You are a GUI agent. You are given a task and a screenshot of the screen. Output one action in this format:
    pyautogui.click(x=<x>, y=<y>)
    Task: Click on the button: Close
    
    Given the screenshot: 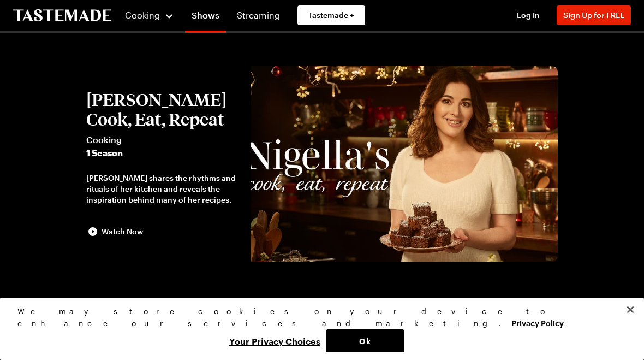 What is the action you would take?
    pyautogui.click(x=631, y=310)
    